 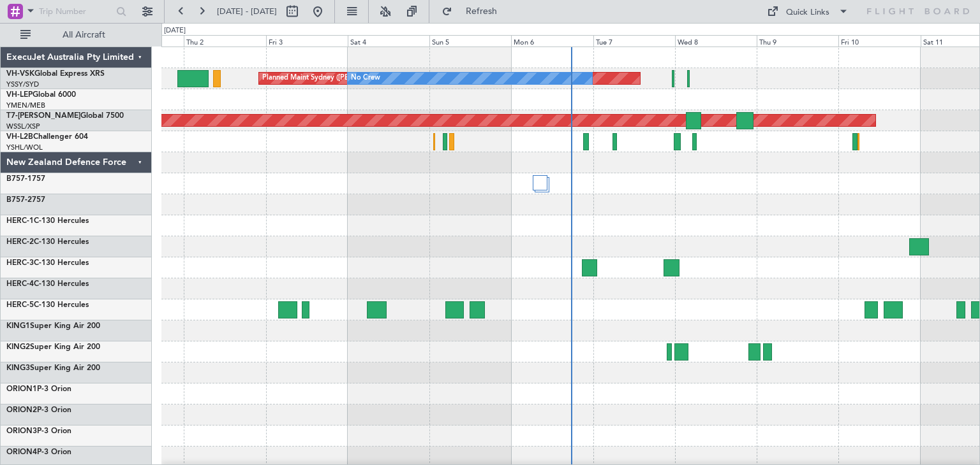 What do you see at coordinates (797, 41) in the screenshot?
I see `div: Thu 9` at bounding box center [797, 41].